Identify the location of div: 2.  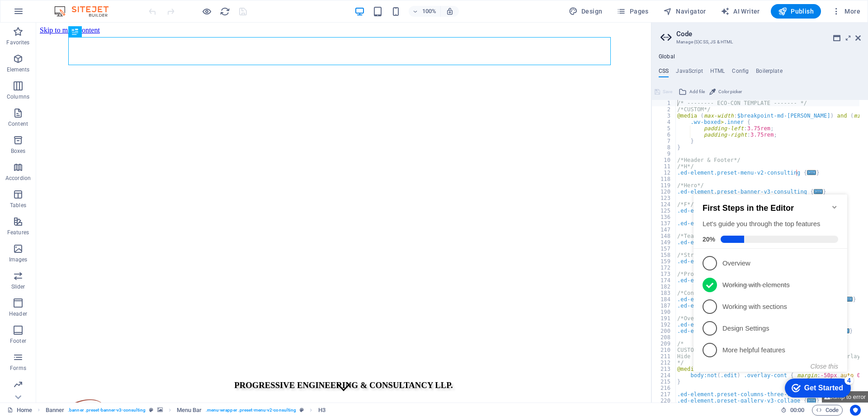
(664, 109).